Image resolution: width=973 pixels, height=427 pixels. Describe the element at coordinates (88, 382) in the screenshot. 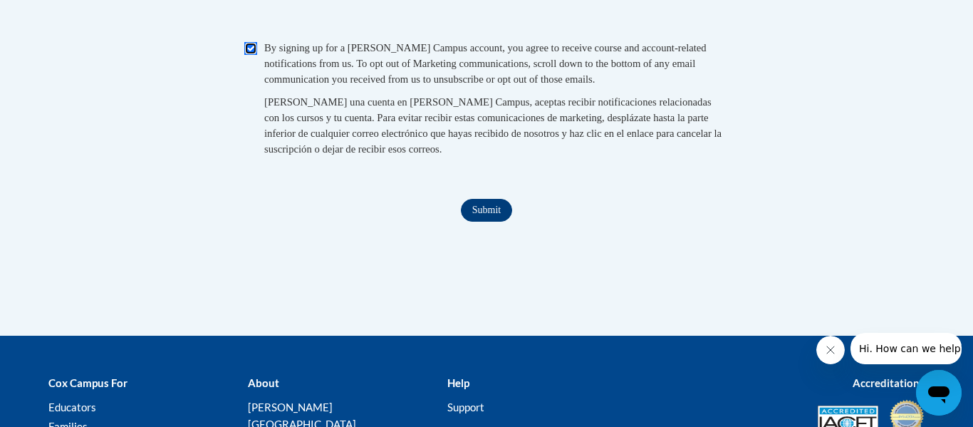

I see `b: Cox Campus For` at that location.